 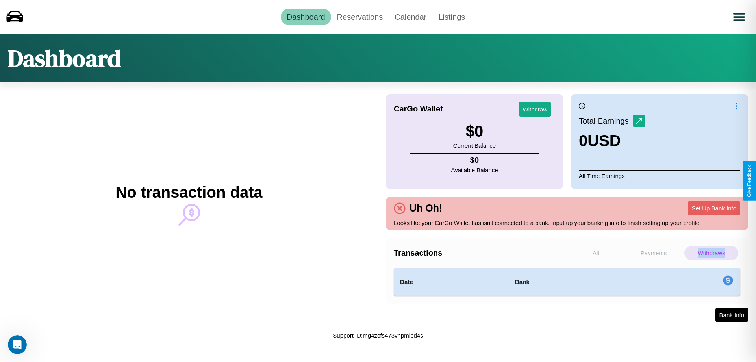 I want to click on h4: $ 0, so click(x=474, y=160).